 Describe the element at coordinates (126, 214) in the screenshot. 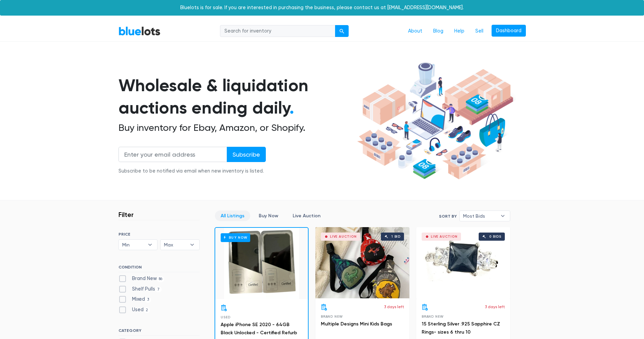

I see `h3: Filter` at that location.